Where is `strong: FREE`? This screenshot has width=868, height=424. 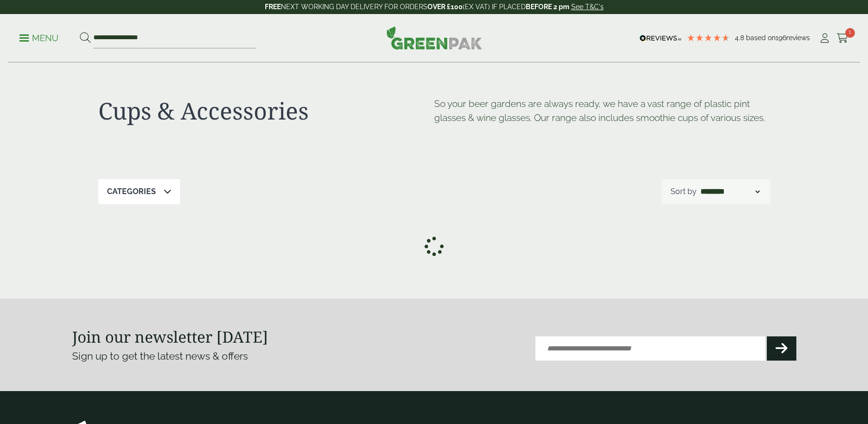
strong: FREE is located at coordinates (272, 7).